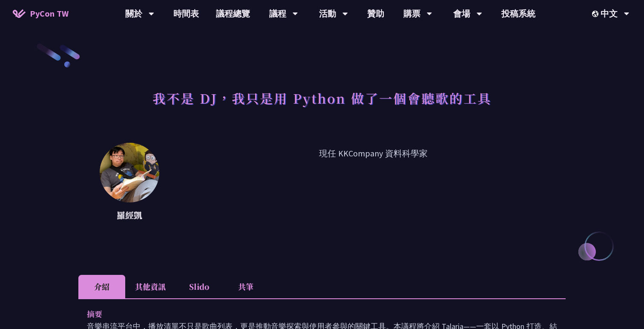 The height and width of the screenshot is (329, 644). What do you see at coordinates (130, 215) in the screenshot?
I see `p: 羅經凱` at bounding box center [130, 215].